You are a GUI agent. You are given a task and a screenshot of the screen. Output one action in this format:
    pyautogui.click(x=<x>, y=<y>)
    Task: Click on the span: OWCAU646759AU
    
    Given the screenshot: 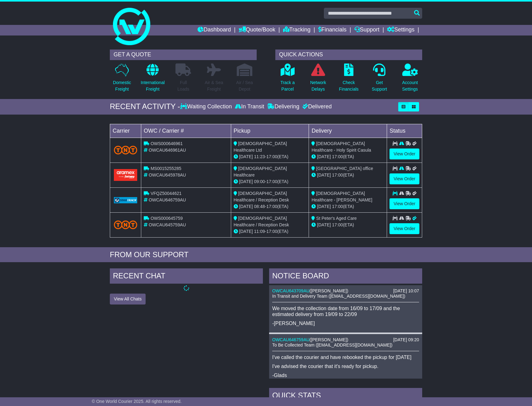 What is the action you would take?
    pyautogui.click(x=167, y=200)
    